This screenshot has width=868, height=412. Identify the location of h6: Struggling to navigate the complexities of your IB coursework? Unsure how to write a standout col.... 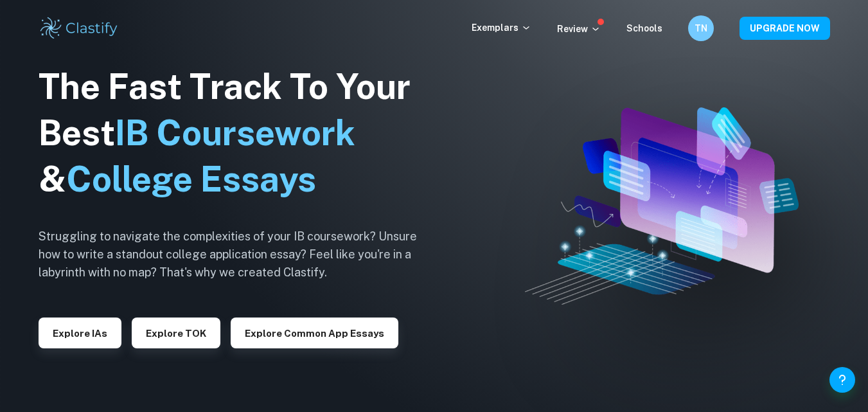
(238, 255).